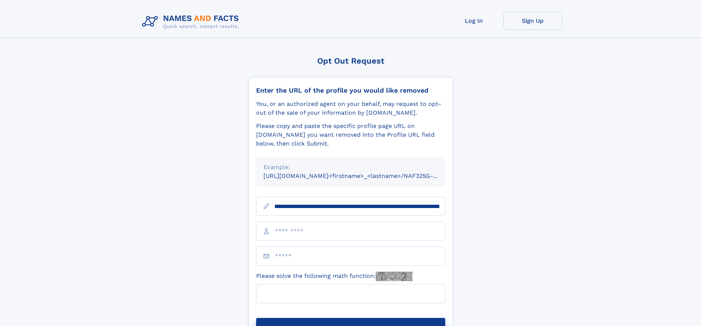 Image resolution: width=701 pixels, height=326 pixels. Describe the element at coordinates (334, 277) in the screenshot. I see `label: Please solve the following math function:` at that location.